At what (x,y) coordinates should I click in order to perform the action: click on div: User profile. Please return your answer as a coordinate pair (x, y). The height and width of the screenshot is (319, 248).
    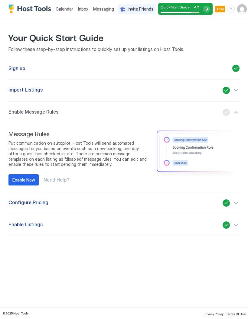
    Looking at the image, I should click on (242, 9).